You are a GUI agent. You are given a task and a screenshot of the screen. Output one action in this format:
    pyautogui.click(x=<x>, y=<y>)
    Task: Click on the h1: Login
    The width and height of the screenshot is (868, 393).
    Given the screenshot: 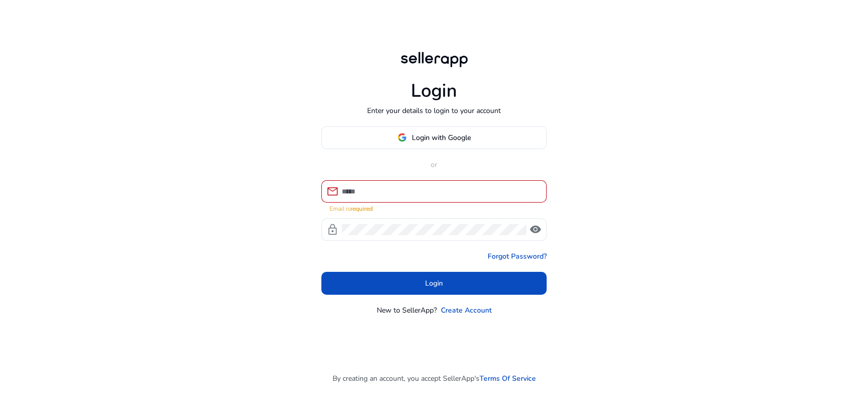 What is the action you would take?
    pyautogui.click(x=434, y=90)
    